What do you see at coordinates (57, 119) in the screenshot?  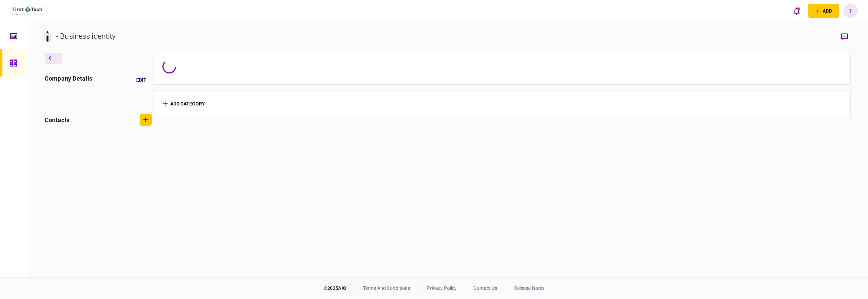 I see `div: contacts` at bounding box center [57, 119].